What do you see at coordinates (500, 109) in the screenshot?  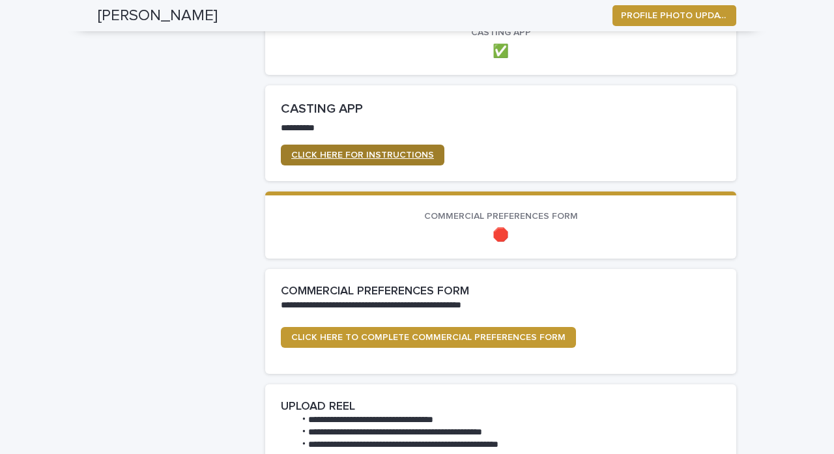 I see `h2: CASTING APP` at bounding box center [500, 109].